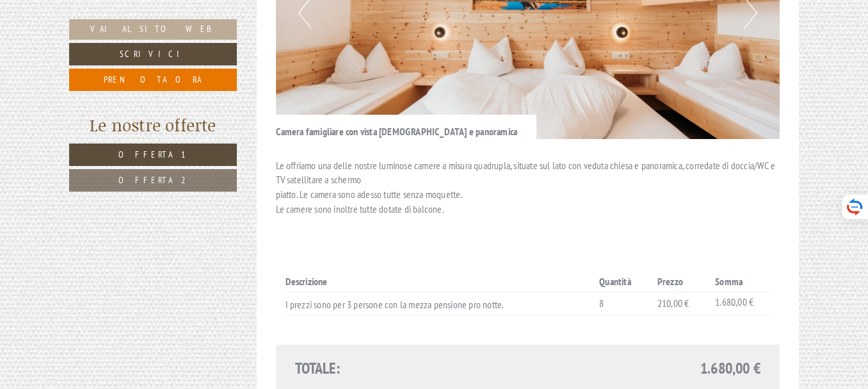  I want to click on td: I prezzi sono per 3 persone con la mezza pensione pro notte., so click(440, 303).